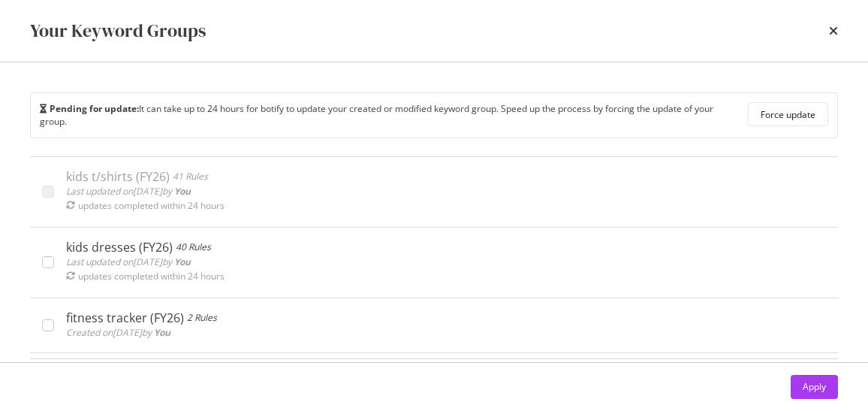 The image size is (868, 411). What do you see at coordinates (120, 247) in the screenshot?
I see `div: kids dresses (FY26)` at bounding box center [120, 247].